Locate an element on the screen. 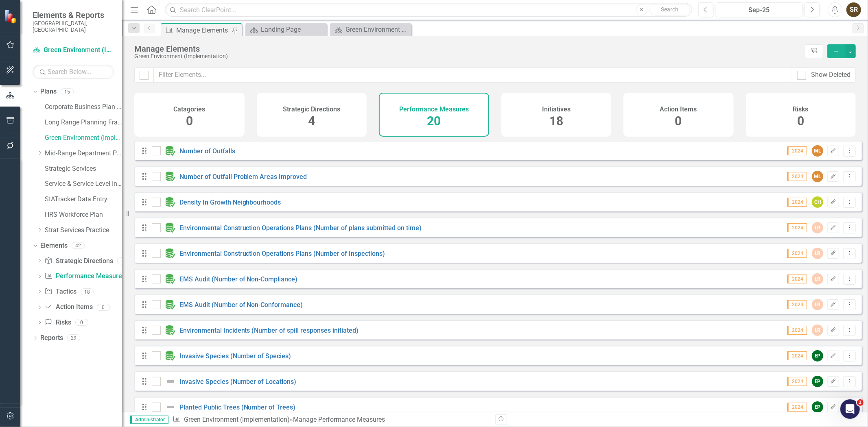 The width and height of the screenshot is (868, 427). h4: Initiatives is located at coordinates (556, 110).